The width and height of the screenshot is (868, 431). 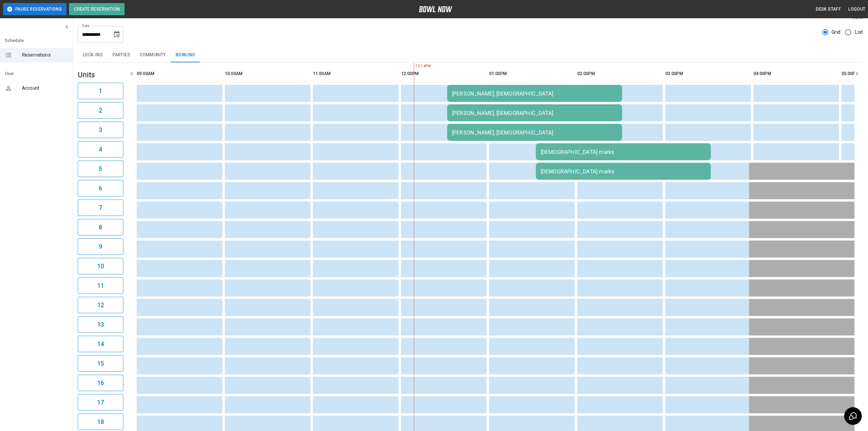 What do you see at coordinates (101, 324) in the screenshot?
I see `button: 13` at bounding box center [101, 324].